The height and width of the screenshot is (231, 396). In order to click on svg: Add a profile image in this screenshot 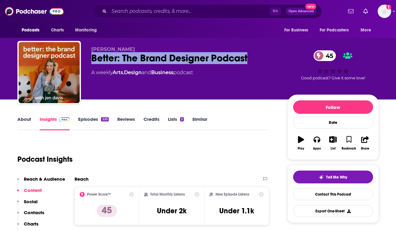, I will do `click(389, 7)`.